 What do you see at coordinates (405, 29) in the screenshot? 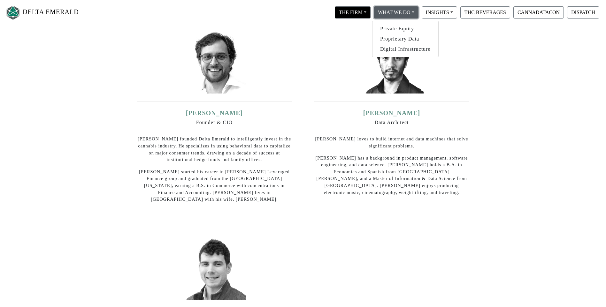
I see `a: Private Equity` at bounding box center [405, 29].